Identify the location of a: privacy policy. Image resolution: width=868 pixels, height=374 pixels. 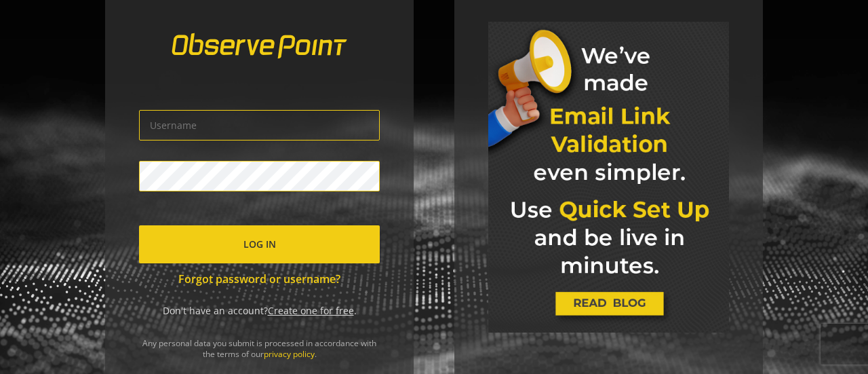
(289, 354).